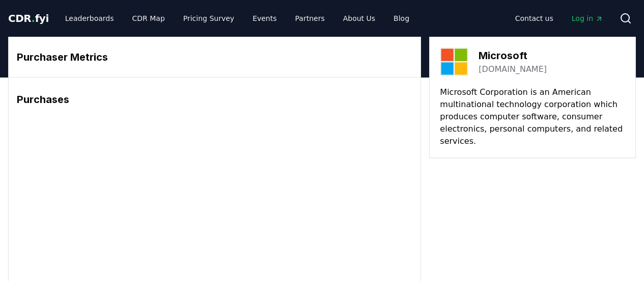  What do you see at coordinates (214, 99) in the screenshot?
I see `h3: Purchases` at bounding box center [214, 99].